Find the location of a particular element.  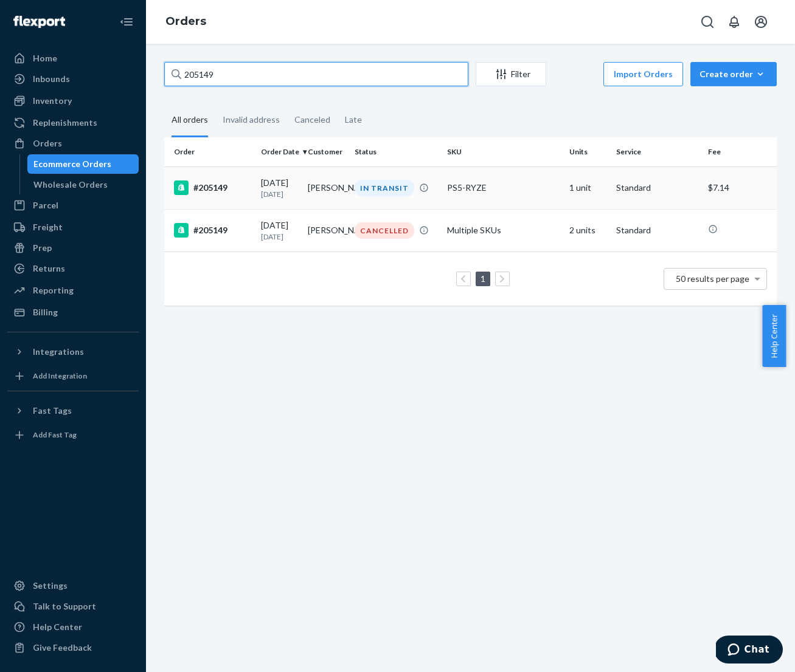

div: Settings is located at coordinates (50, 586).